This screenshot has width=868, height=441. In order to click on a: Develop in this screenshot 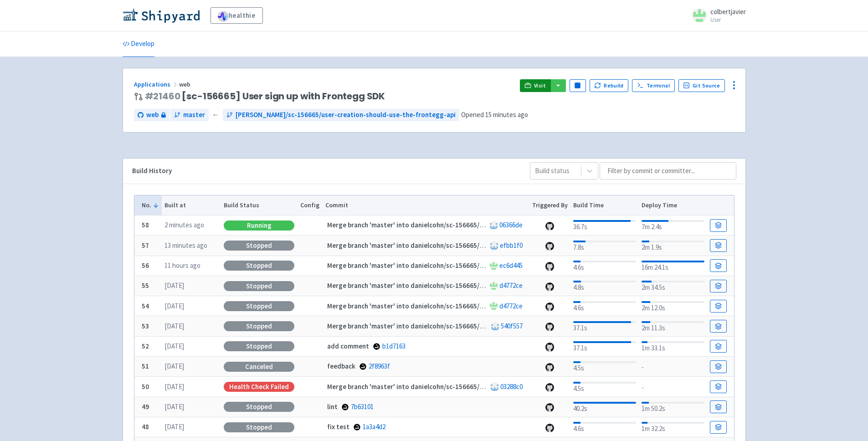, I will do `click(138, 44)`.